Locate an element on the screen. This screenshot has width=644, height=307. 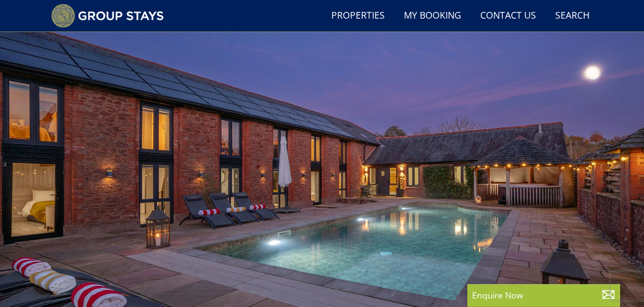
a: My Booking is located at coordinates (433, 16).